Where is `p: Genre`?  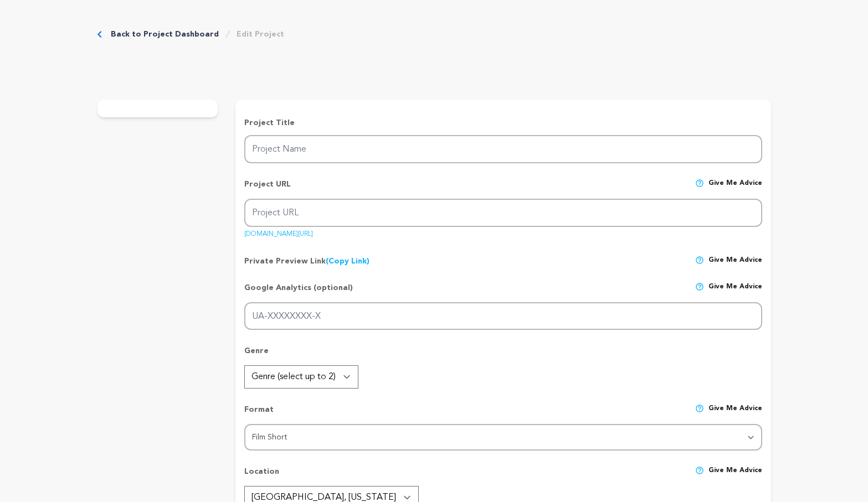
p: Genre is located at coordinates (503, 355).